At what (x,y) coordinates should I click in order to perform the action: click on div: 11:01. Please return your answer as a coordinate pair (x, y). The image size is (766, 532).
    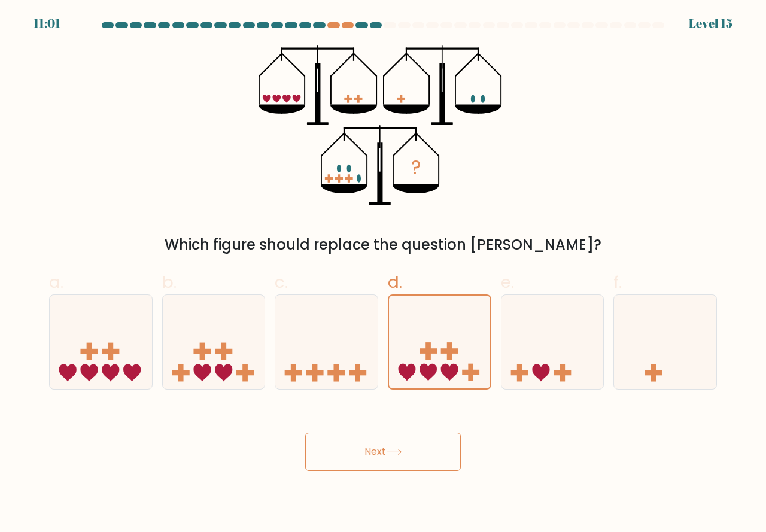
    Looking at the image, I should click on (47, 23).